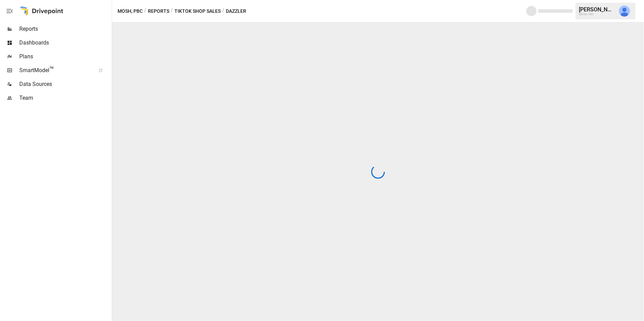 This screenshot has height=321, width=644. What do you see at coordinates (130, 11) in the screenshot?
I see `button: MOSH, PBC` at bounding box center [130, 11].